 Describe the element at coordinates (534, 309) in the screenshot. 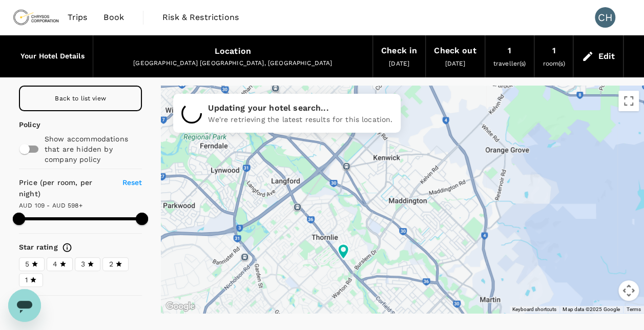

I see `button: Keyboard shortcuts` at that location.